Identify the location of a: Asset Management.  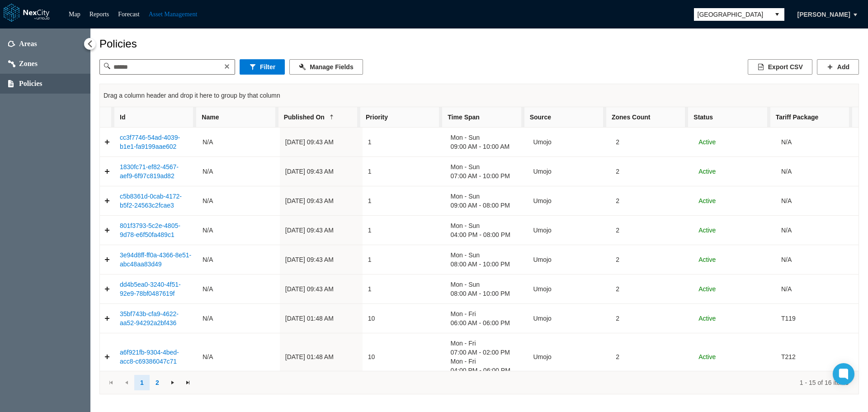
(173, 14).